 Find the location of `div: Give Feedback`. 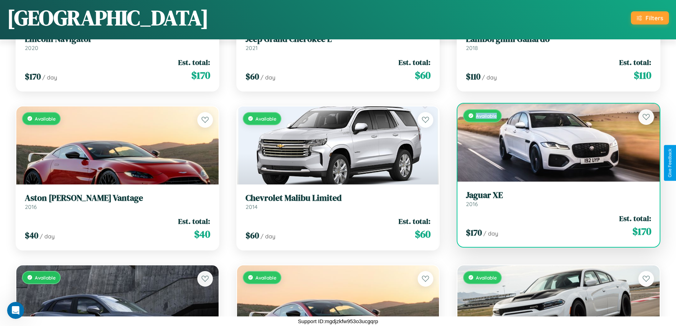

div: Give Feedback is located at coordinates (670, 163).